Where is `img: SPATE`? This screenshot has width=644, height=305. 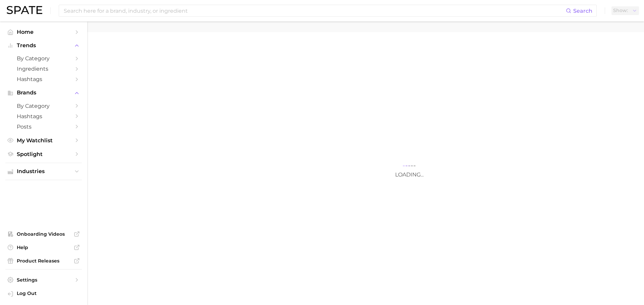
img: SPATE is located at coordinates (24, 10).